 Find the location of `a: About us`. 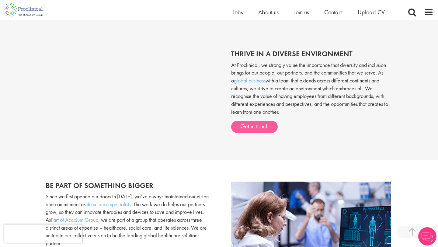

a: About us is located at coordinates (268, 12).